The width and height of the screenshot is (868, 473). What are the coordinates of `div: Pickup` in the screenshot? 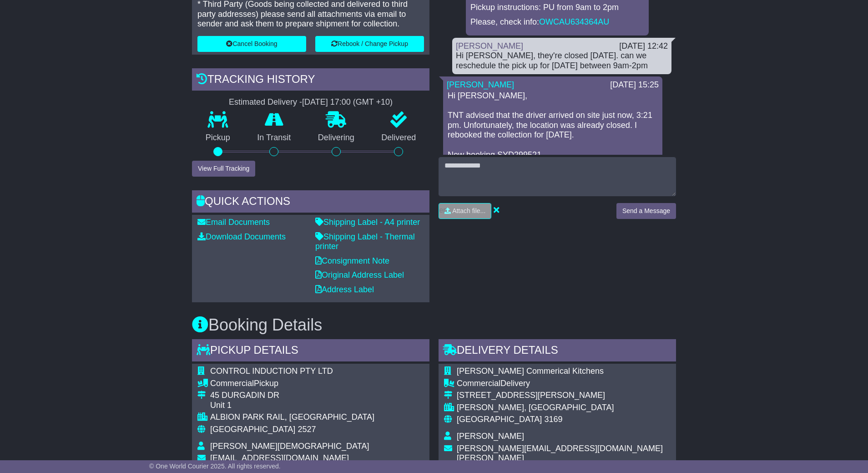 It's located at (292, 384).